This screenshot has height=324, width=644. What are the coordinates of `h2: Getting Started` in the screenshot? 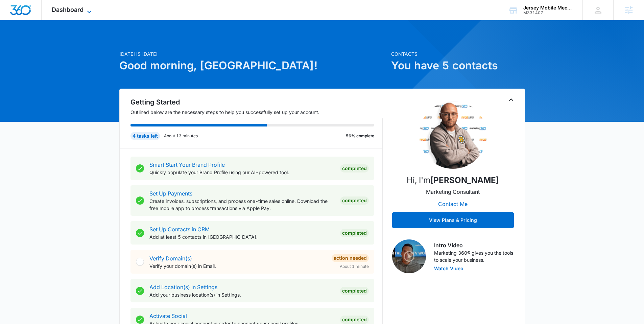 It's located at (256, 102).